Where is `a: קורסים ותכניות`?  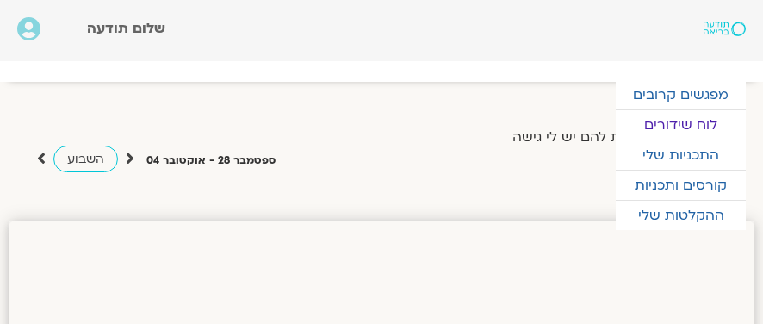 a: קורסים ותכניות is located at coordinates (681, 185).